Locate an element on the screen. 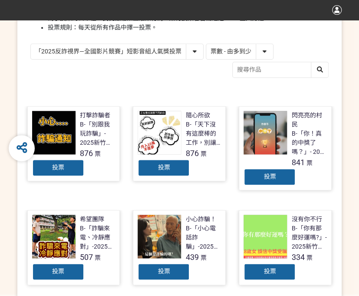 This screenshot has width=359, height=296. input: 搜尋作品 is located at coordinates (281, 69).